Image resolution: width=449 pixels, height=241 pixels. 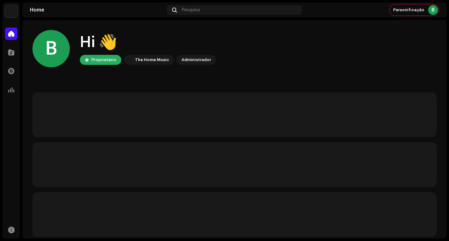 What do you see at coordinates (191, 10) in the screenshot?
I see `span: Pesquisa` at bounding box center [191, 10].